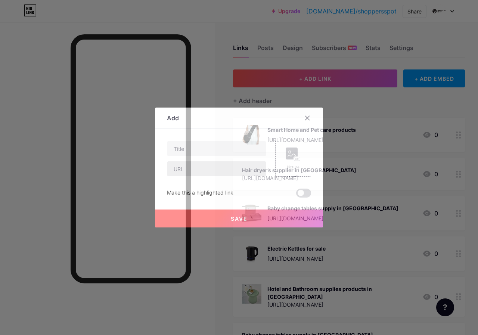 This screenshot has height=335, width=478. Describe the element at coordinates (216, 149) in the screenshot. I see `input: Title` at that location.